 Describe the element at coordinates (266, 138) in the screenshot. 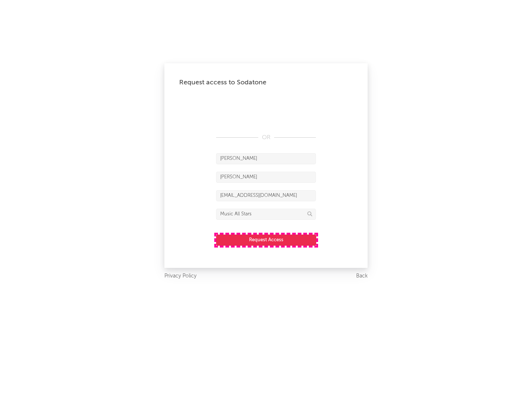

I see `div: OR` at that location.